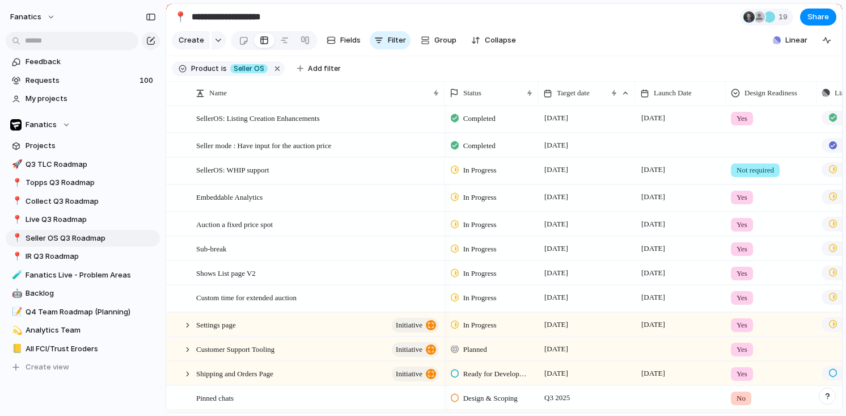  Describe the element at coordinates (81, 81) in the screenshot. I see `span: Requests` at that location.